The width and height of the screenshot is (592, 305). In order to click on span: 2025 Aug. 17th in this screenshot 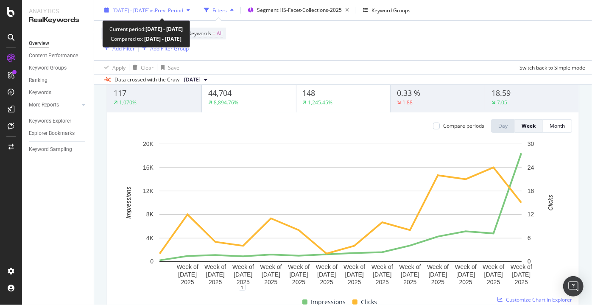, I will do `click(192, 80)`.